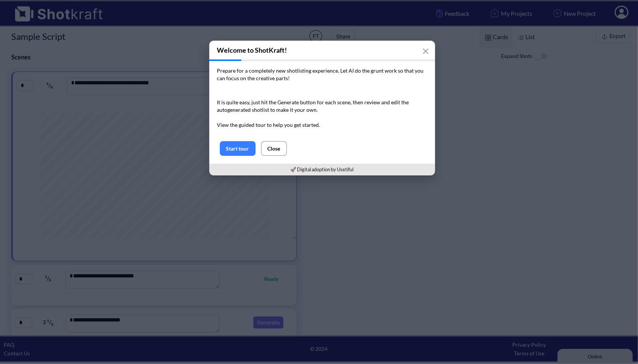 The image size is (638, 364). Describe the element at coordinates (322, 50) in the screenshot. I see `h3: Welcome to ShotKraft!` at that location.